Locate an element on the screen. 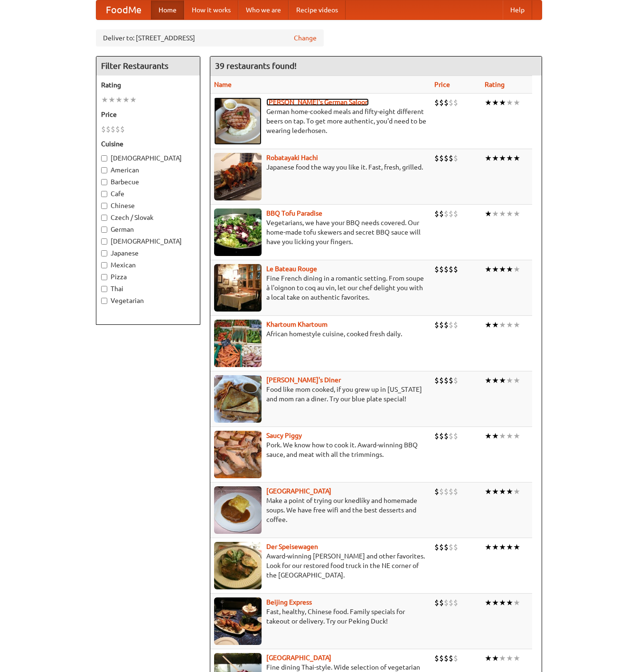  input: Barbecue is located at coordinates (104, 182).